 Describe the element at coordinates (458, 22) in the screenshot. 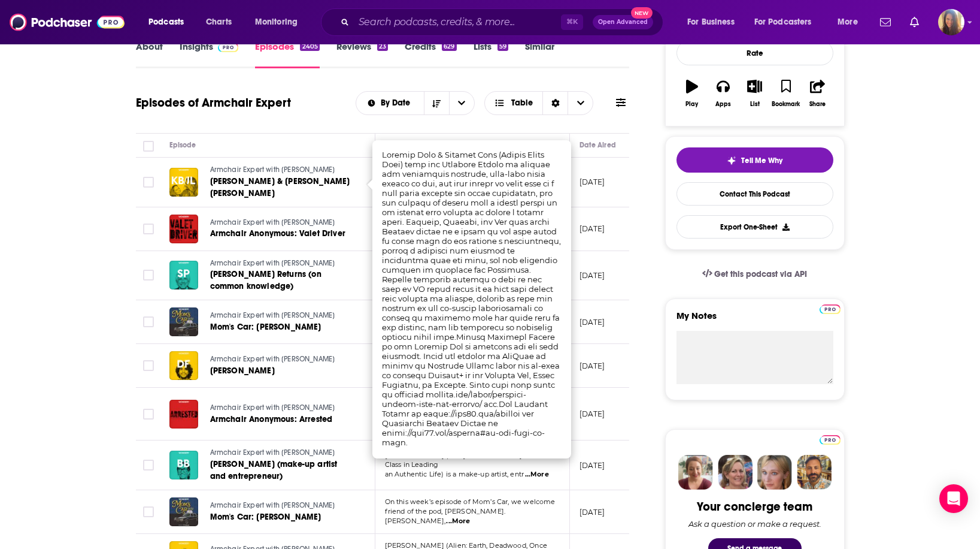

I see `input: Search podcasts, credits, & more...` at that location.